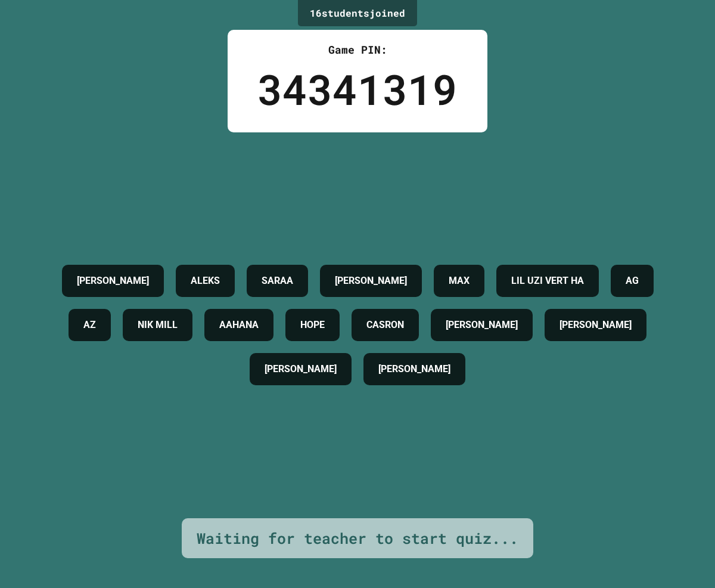 Image resolution: width=715 pixels, height=588 pixels. I want to click on h4: MAX, so click(459, 281).